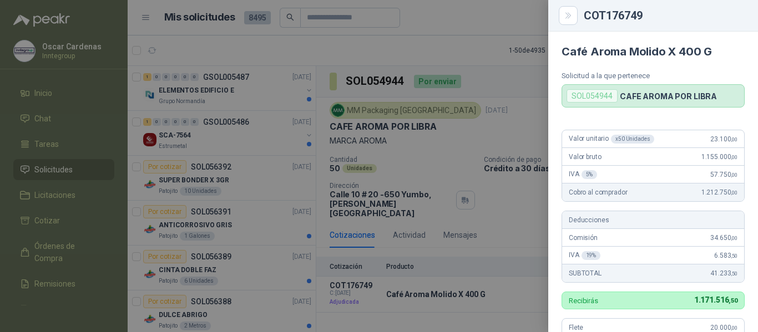 The width and height of the screenshot is (758, 332). I want to click on div: 5 %, so click(589, 175).